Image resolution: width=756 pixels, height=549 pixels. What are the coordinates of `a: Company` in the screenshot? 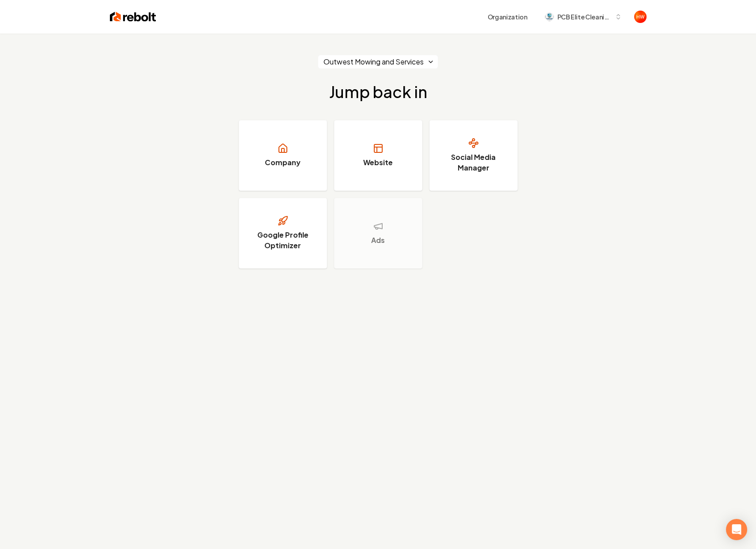 It's located at (283, 155).